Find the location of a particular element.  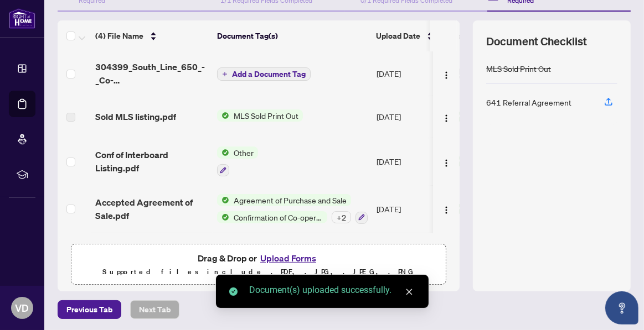

button: Next Tab is located at coordinates (155, 310).